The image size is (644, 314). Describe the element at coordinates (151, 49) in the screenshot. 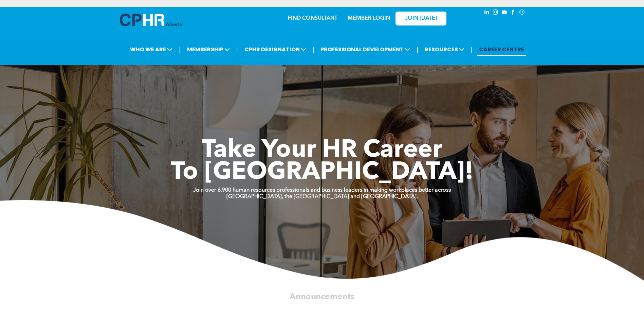

I see `span: WHO WE ARE` at that location.